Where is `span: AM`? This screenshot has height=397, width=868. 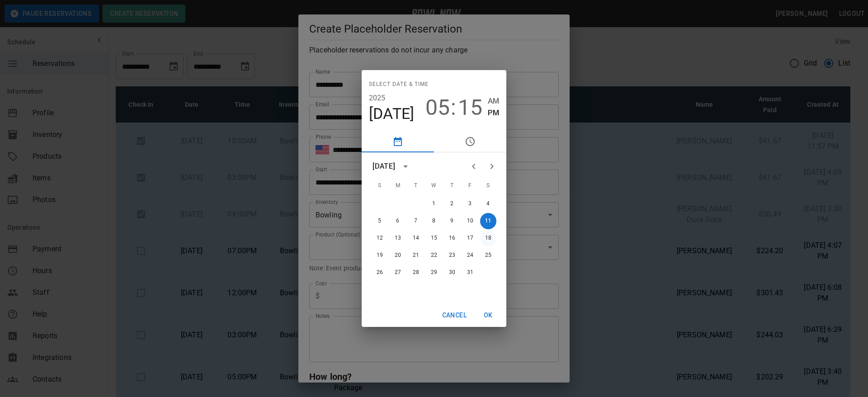
span: AM is located at coordinates (493, 101).